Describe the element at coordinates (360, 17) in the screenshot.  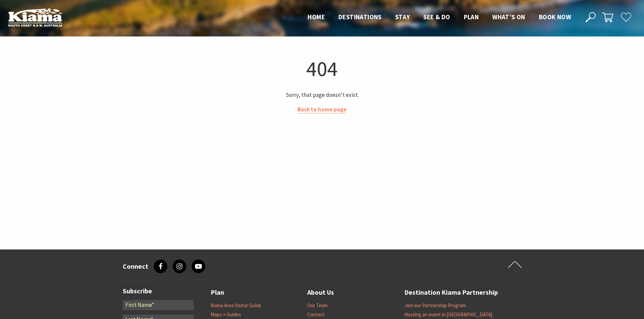
I see `span: Destinations` at that location.